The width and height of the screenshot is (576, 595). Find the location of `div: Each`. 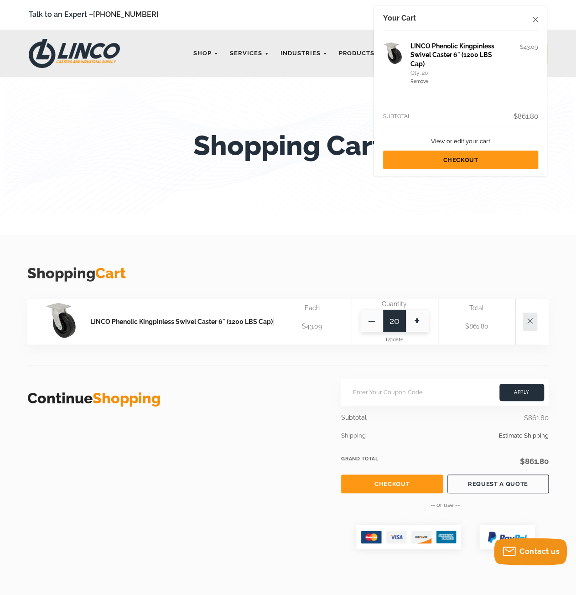

div: Each is located at coordinates (312, 308).